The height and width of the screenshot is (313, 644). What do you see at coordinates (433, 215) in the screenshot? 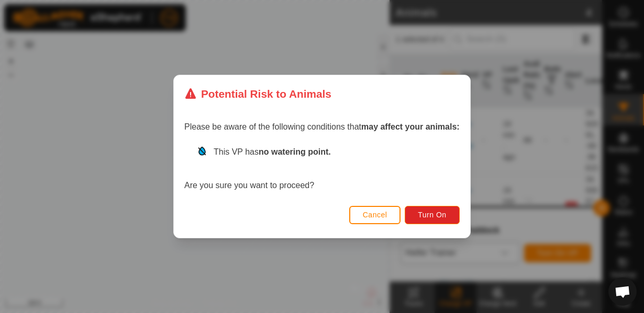
I see `button: Turn On` at bounding box center [433, 215].